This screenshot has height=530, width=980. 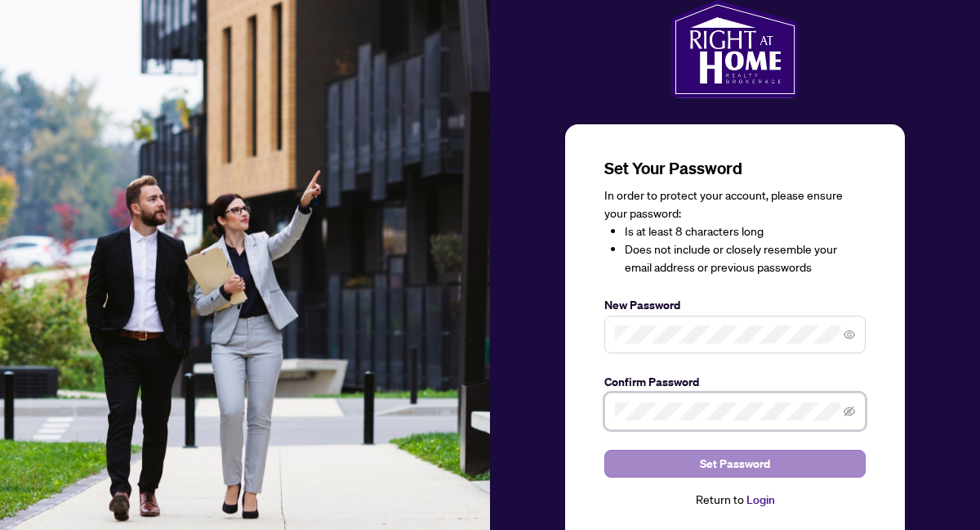 What do you see at coordinates (735, 499) in the screenshot?
I see `div: Return to` at bounding box center [735, 499].